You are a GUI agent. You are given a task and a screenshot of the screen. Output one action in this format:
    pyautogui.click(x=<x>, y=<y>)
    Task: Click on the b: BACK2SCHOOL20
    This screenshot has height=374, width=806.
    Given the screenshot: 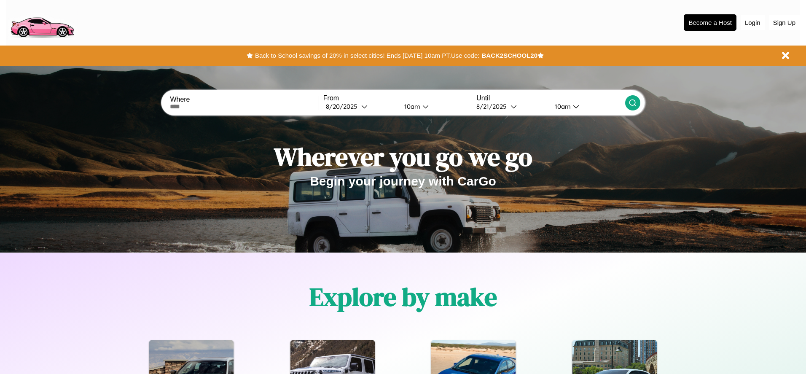 What is the action you would take?
    pyautogui.click(x=510, y=55)
    